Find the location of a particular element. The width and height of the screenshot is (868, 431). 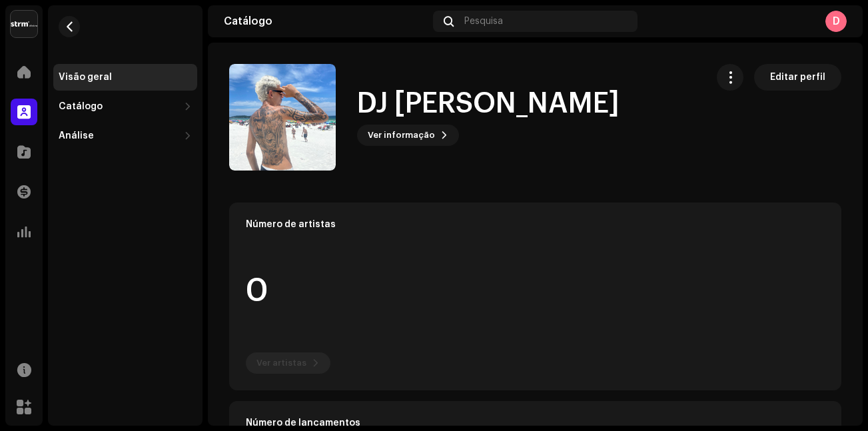

re-m-nav-dropdown: Catálogo is located at coordinates (125, 107).